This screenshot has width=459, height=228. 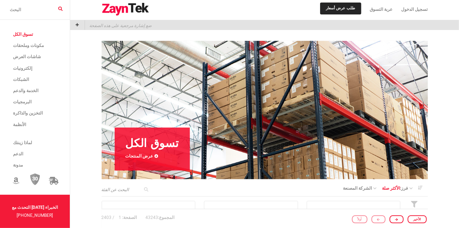 What do you see at coordinates (22, 68) in the screenshot?
I see `span: إلكترونيات` at bounding box center [22, 68].